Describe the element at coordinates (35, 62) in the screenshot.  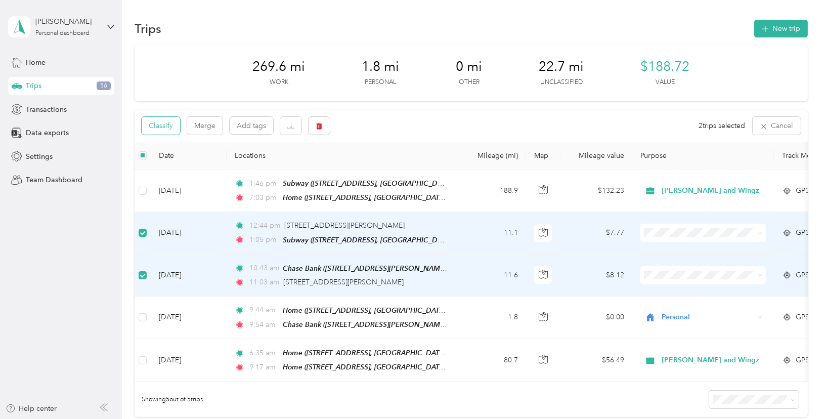
I see `span: Home` at that location.